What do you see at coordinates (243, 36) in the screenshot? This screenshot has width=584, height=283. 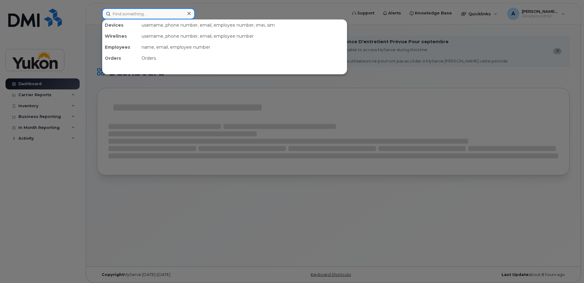 I see `div: username, phone number, email, employee number` at bounding box center [243, 36].